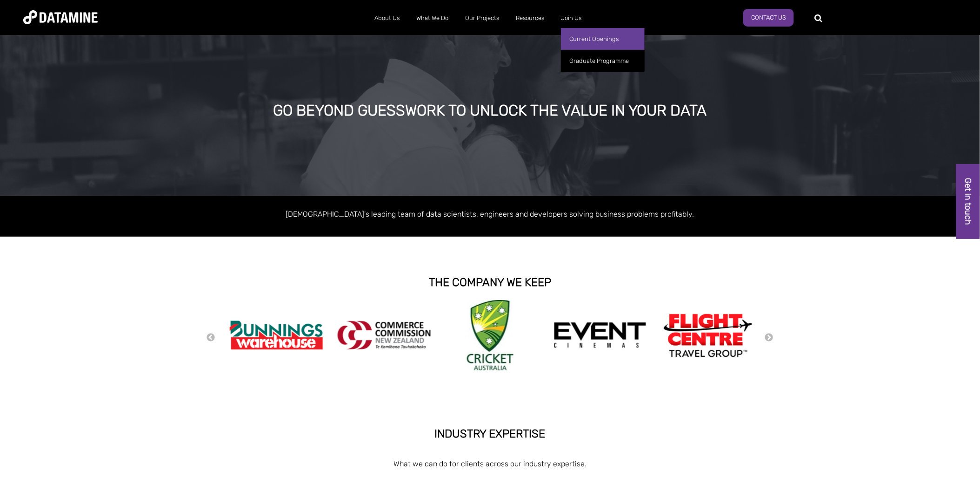 The width and height of the screenshot is (980, 478). Describe the element at coordinates (603, 39) in the screenshot. I see `a: Current Openings` at that location.